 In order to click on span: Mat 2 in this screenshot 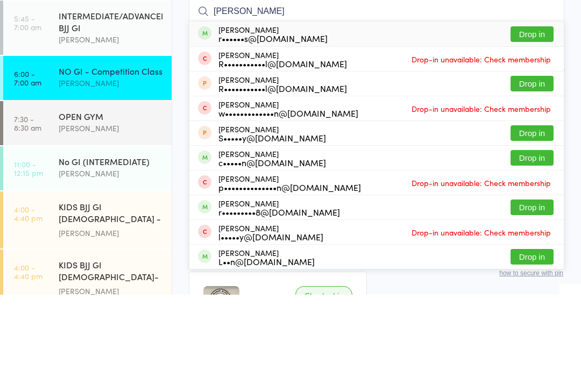, I will do `click(368, 65)`.